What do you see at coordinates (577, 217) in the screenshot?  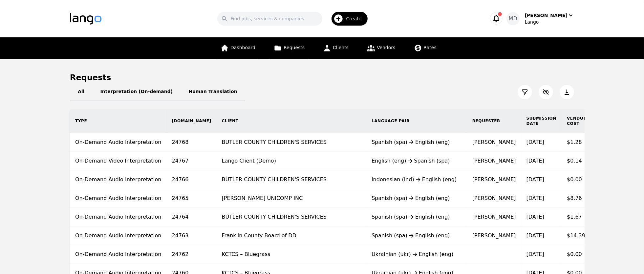 I see `td: $1.67` at bounding box center [577, 217].